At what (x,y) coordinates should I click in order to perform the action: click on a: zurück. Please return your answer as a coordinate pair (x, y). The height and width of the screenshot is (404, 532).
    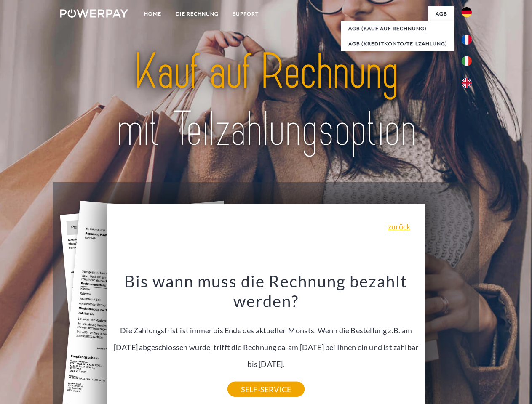
    Looking at the image, I should click on (398, 227).